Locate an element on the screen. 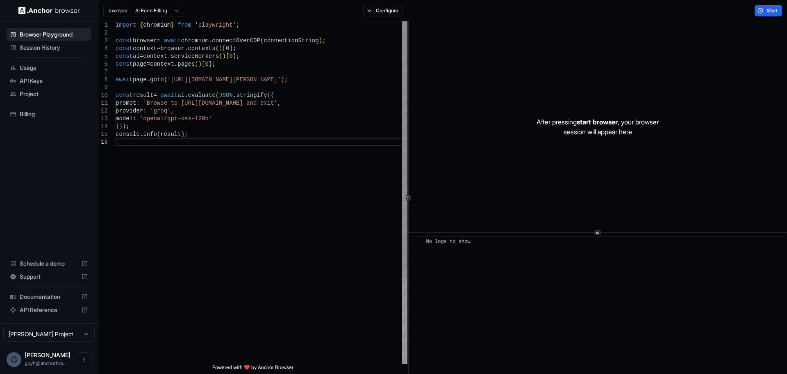 This screenshot has width=787, height=374. span: provider is located at coordinates (129, 111).